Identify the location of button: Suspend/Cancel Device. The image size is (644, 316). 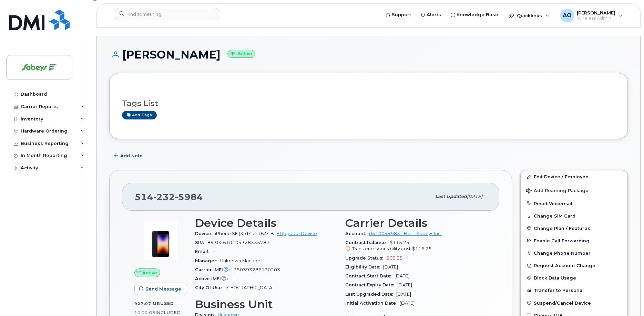
(574, 303).